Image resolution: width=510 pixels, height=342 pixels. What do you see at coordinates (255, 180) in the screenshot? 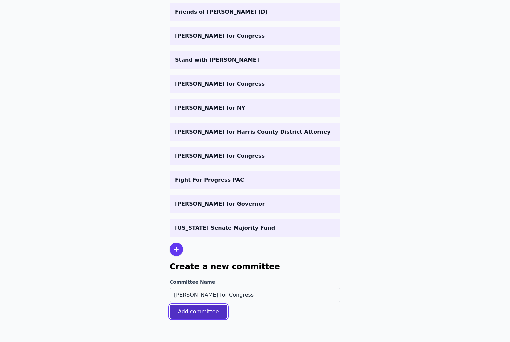
I see `a: Fight For Progress PAC` at bounding box center [255, 180].